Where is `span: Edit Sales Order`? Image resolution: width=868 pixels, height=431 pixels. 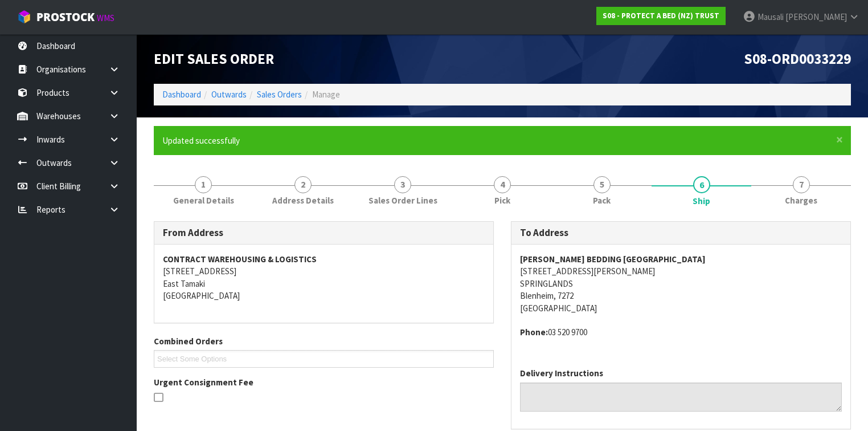 span: Edit Sales Order is located at coordinates (214, 59).